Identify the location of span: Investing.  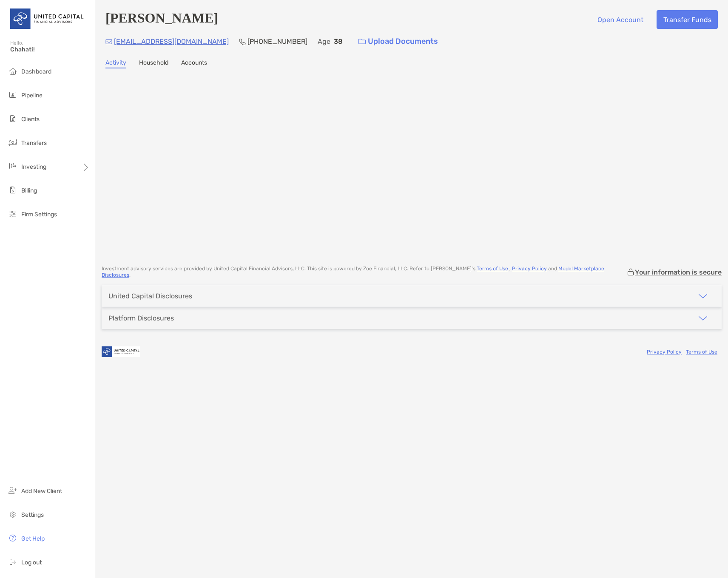
(34, 166).